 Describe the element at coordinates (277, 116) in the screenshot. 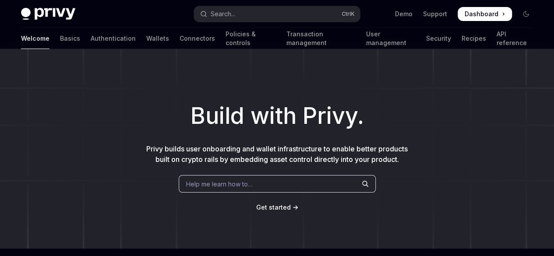

I see `h1: Build with Privy.` at that location.